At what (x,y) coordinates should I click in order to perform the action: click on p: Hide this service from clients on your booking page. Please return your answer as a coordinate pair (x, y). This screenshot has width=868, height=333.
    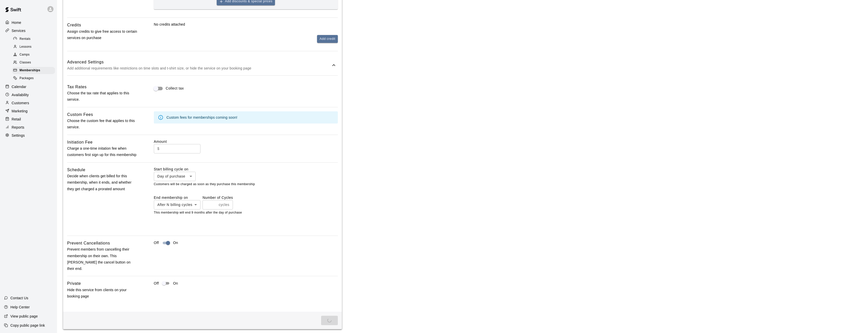
    Looking at the image, I should click on (102, 293).